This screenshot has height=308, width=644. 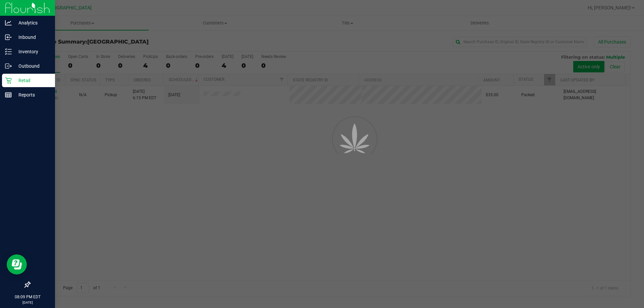 What do you see at coordinates (9, 37) in the screenshot?
I see `inline-svg: Inbound` at bounding box center [9, 37].